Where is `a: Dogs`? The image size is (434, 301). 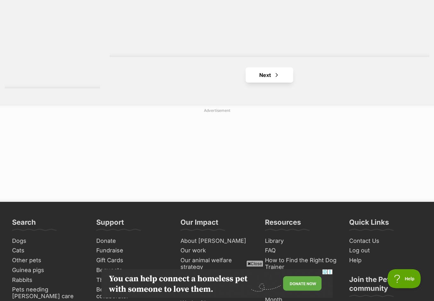
a: Dogs is located at coordinates (48, 241).